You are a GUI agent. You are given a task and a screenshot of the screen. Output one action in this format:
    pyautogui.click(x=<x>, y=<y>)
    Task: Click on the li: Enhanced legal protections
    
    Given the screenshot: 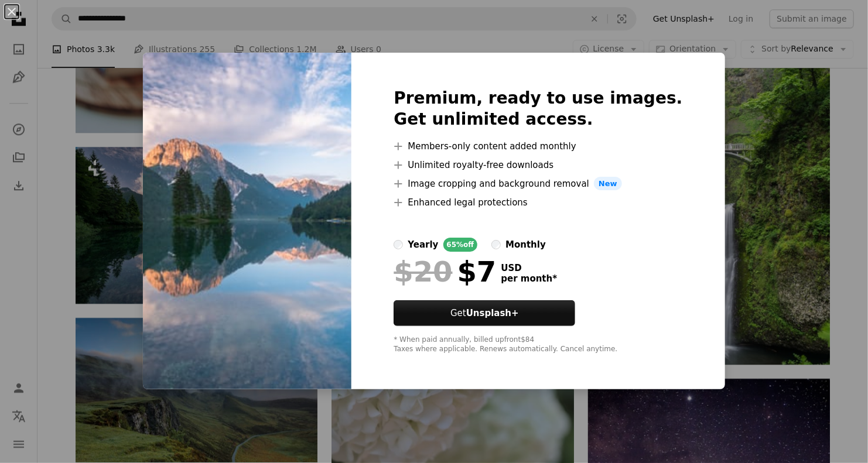 What is the action you would take?
    pyautogui.click(x=538, y=203)
    